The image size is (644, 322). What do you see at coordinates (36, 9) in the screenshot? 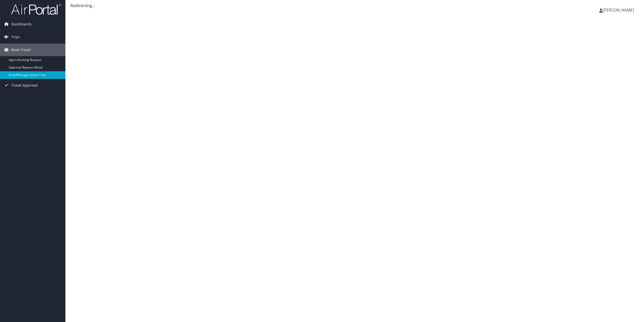
I see `img: airportal-logo.png` at bounding box center [36, 9].